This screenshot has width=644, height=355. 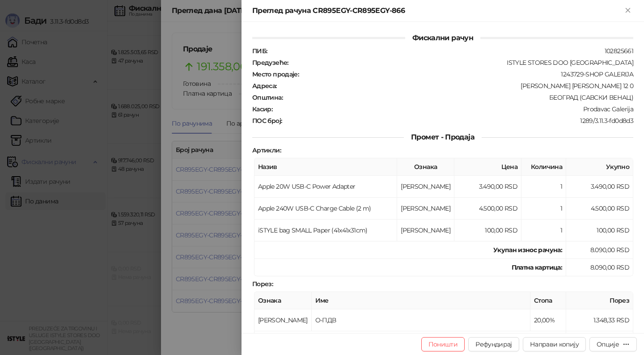 What do you see at coordinates (628, 11) in the screenshot?
I see `button: Close` at bounding box center [628, 11].